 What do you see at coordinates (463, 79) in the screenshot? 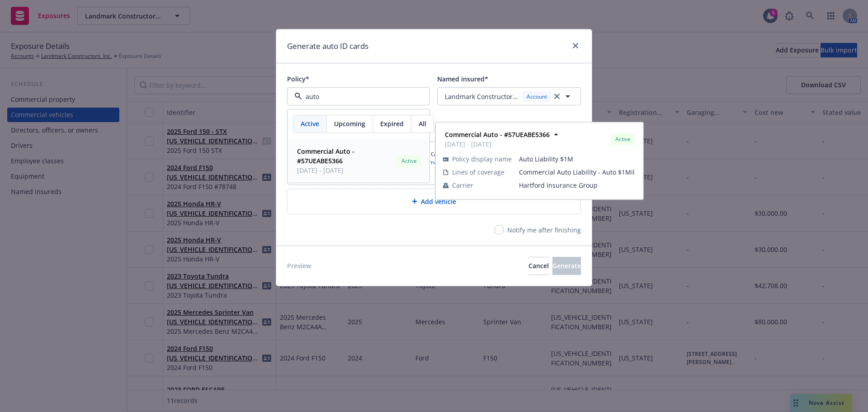
I see `span: Named insured*` at bounding box center [463, 79].